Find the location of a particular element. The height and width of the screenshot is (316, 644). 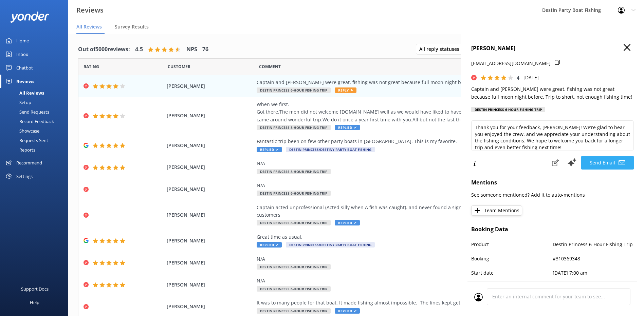

span: 4 is located at coordinates (518, 78).